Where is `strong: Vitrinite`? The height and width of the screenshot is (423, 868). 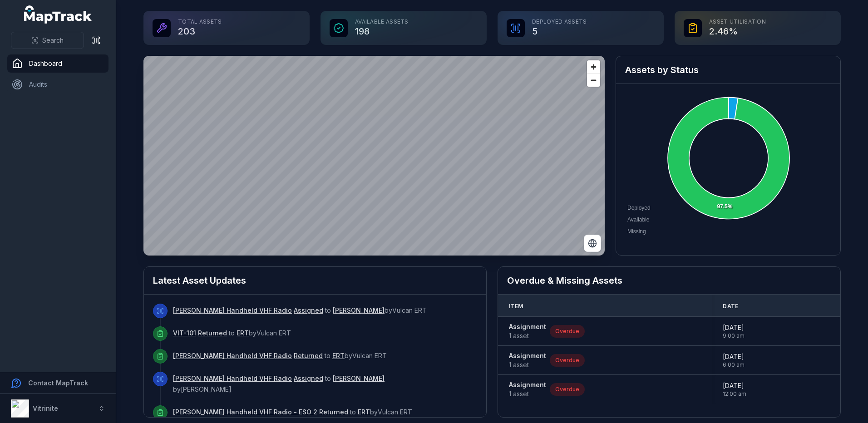
strong: Vitrinite is located at coordinates (45, 409).